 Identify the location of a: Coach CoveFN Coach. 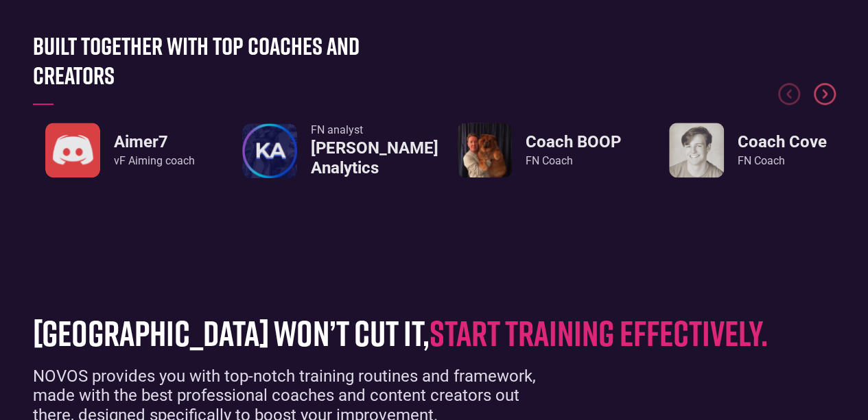
(748, 150).